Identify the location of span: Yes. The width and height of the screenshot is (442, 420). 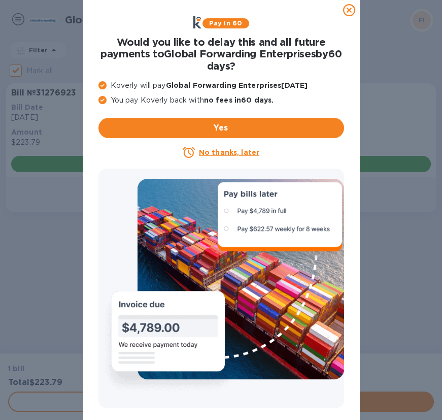
(221, 128).